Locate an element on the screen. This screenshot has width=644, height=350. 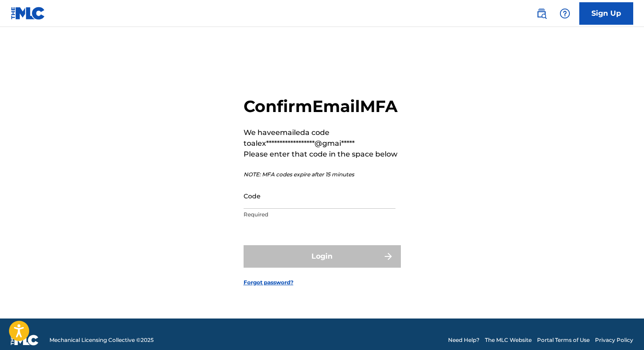
img: help is located at coordinates (565, 14).